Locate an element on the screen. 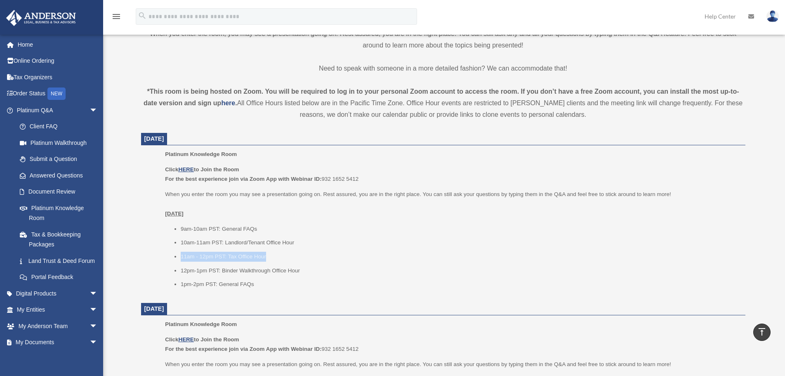  a: My Entitiesarrow_drop_down is located at coordinates (58, 310).